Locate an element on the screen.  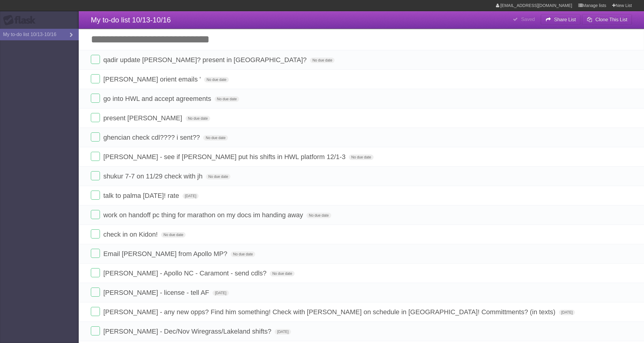
span: check in on Kidon! is located at coordinates (131, 234).